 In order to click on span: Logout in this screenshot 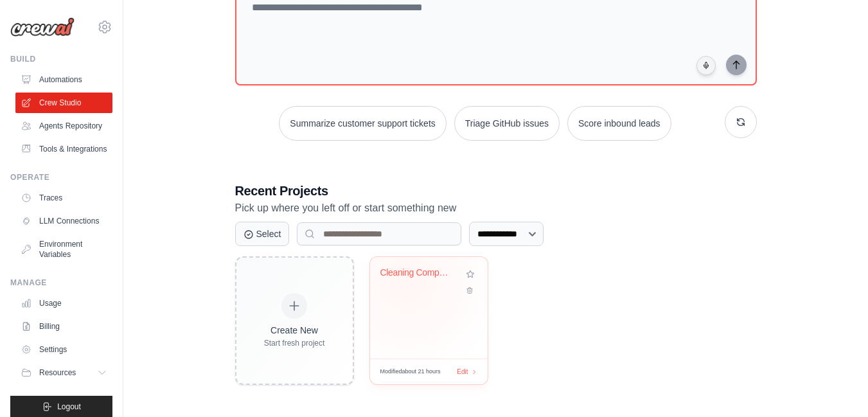, I will do `click(69, 407)`.